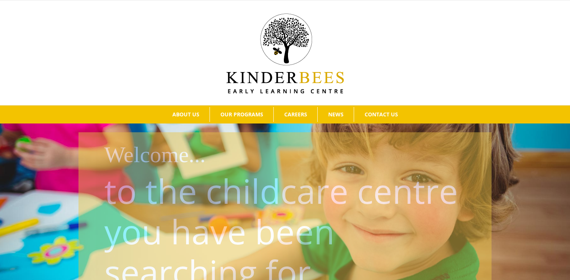 Image resolution: width=570 pixels, height=280 pixels. Describe the element at coordinates (295, 155) in the screenshot. I see `h1: Welcome...` at that location.